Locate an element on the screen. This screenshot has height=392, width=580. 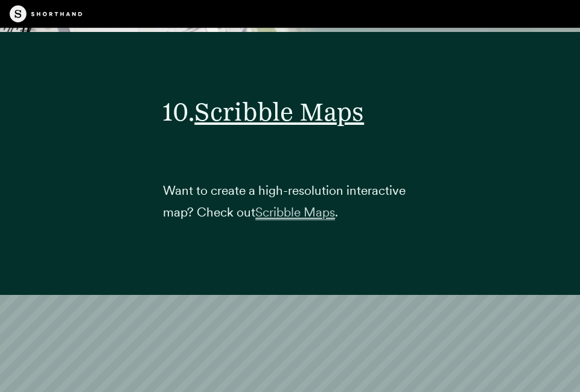
span: Want to create a high-resolution interactive map? Check out is located at coordinates (284, 201).